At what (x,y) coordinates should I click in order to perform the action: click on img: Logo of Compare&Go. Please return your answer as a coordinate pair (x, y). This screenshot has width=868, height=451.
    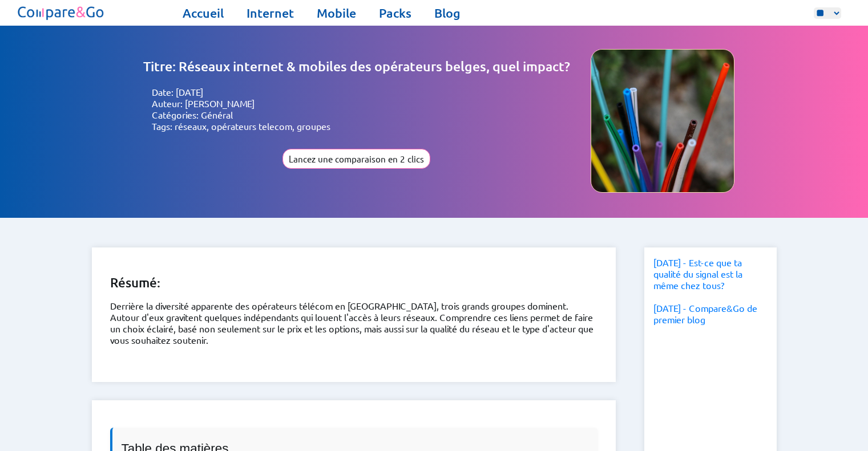
    Looking at the image, I should click on (61, 12).